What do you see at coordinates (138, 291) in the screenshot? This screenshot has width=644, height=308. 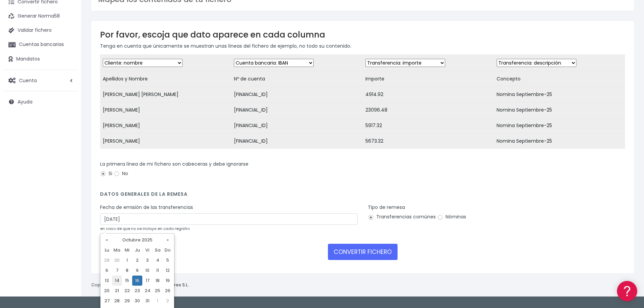 I see `td: 23` at bounding box center [138, 291].